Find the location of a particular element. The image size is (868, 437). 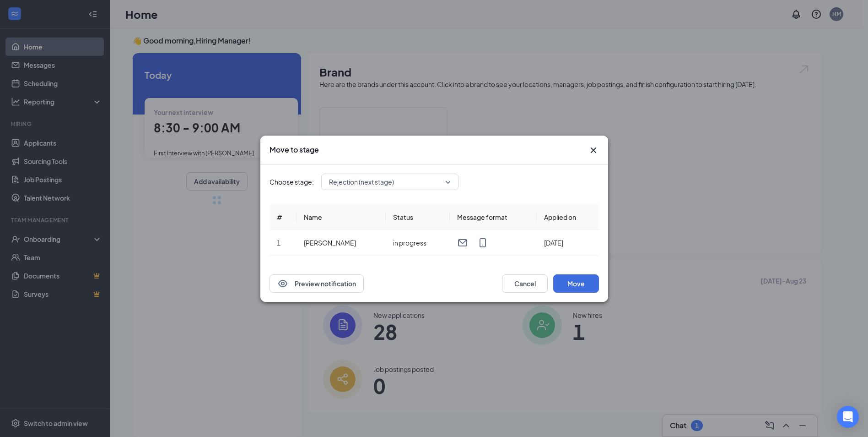

svg: Cross is located at coordinates (594, 150).